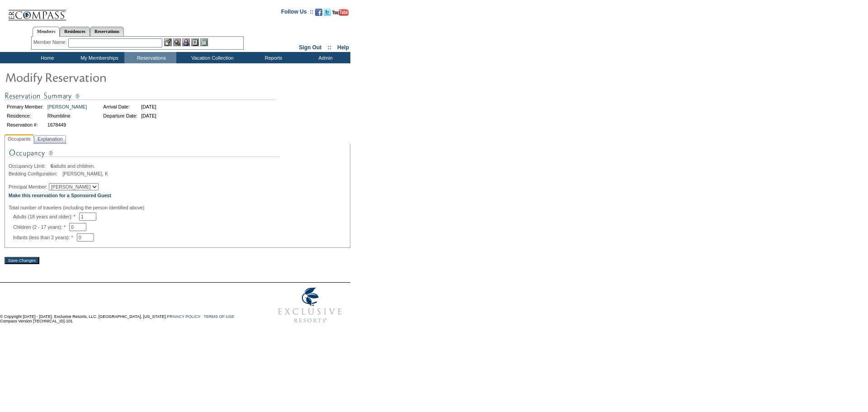  Describe the element at coordinates (140, 96) in the screenshot. I see `img: Reservation Summary` at that location.